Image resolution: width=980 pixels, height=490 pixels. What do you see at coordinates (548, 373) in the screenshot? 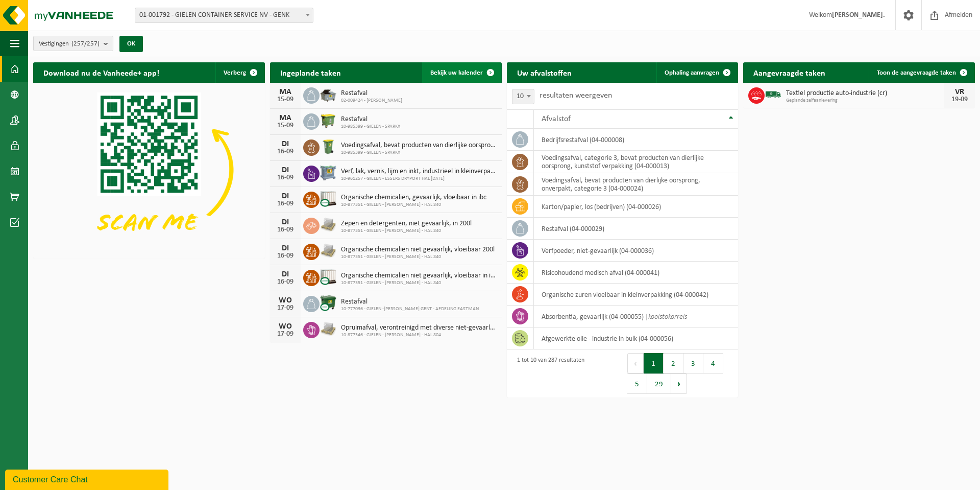
I see `div: 1 tot 10 van 287 resultaten` at bounding box center [548, 373].